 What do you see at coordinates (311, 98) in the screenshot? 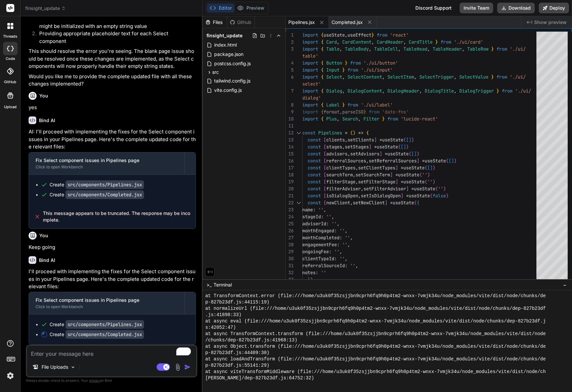
I see `span: dialog'` at bounding box center [311, 98].